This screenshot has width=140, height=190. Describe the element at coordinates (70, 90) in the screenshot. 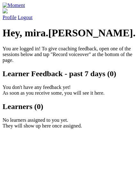

I see `p: You don't have any feedback yet! As soon as you receive some, you will see it here.` at that location.